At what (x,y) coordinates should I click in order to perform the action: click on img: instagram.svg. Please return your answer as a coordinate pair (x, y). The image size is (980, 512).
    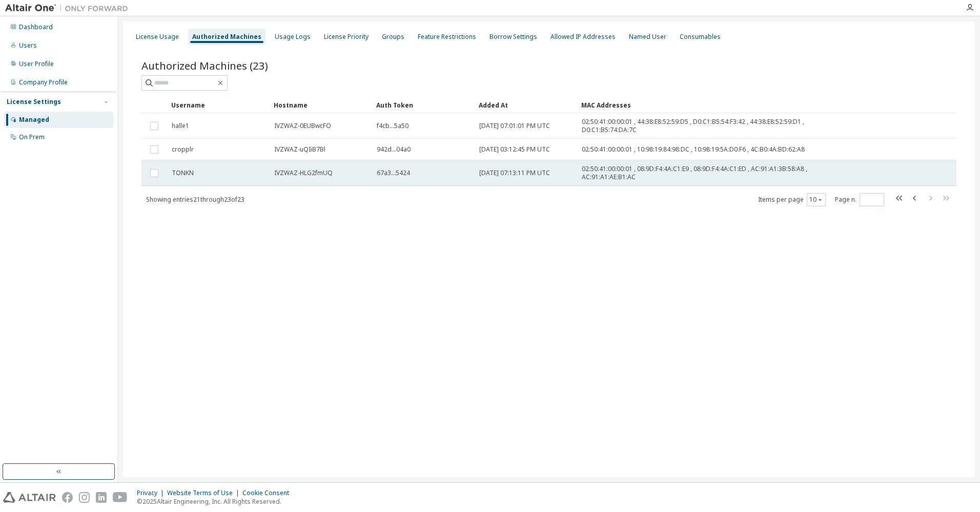
    Looking at the image, I should click on (84, 497).